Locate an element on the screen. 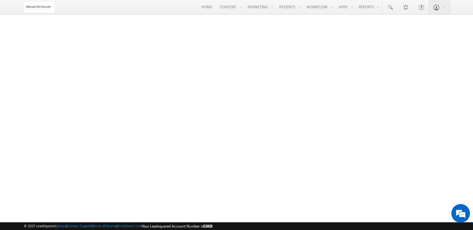 The width and height of the screenshot is (473, 230). a: Terms of Service is located at coordinates (105, 226).